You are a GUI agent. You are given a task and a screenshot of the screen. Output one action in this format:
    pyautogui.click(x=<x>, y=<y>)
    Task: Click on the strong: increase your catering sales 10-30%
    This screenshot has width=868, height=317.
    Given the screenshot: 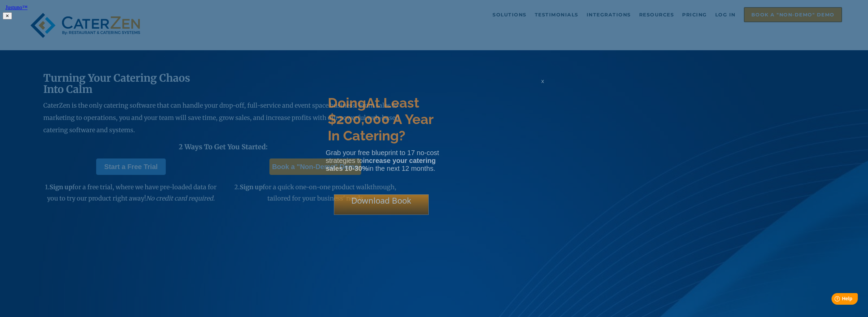 What is the action you would take?
    pyautogui.click(x=380, y=164)
    